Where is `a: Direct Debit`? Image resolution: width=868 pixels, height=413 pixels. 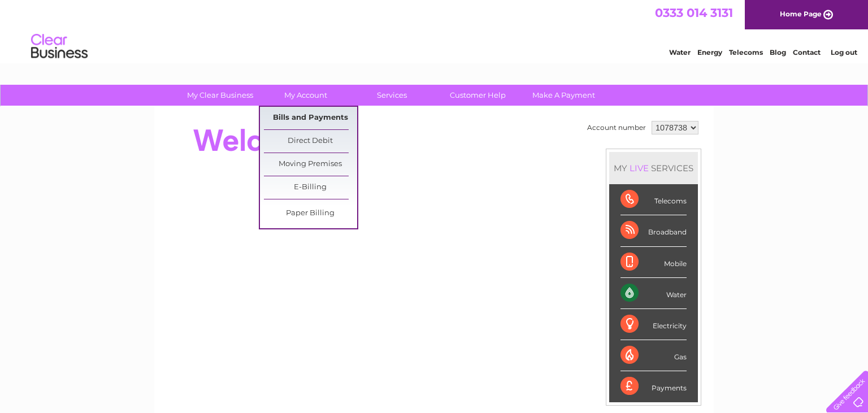
a: Direct Debit is located at coordinates (310, 141).